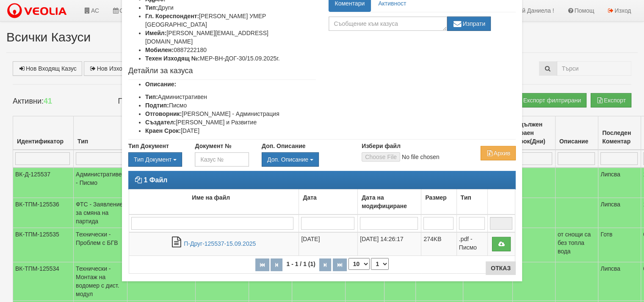 This screenshot has width=644, height=302. I want to click on b: Гл. Кореспондент:, so click(172, 16).